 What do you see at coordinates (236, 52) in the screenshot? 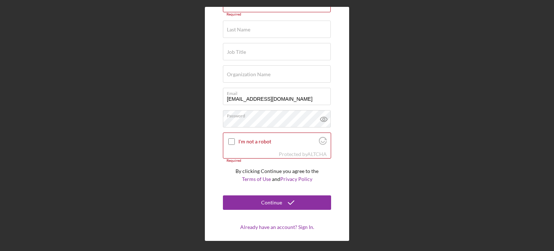
I see `label: Job Title` at bounding box center [236, 52].